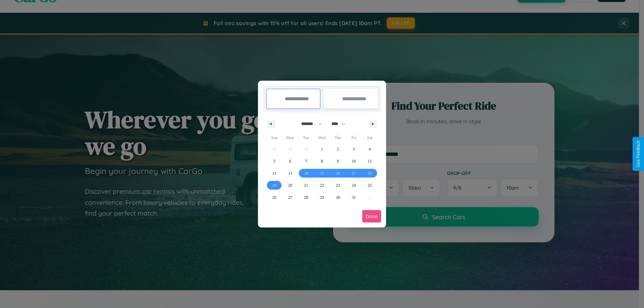  I want to click on button: 13, so click(289, 173).